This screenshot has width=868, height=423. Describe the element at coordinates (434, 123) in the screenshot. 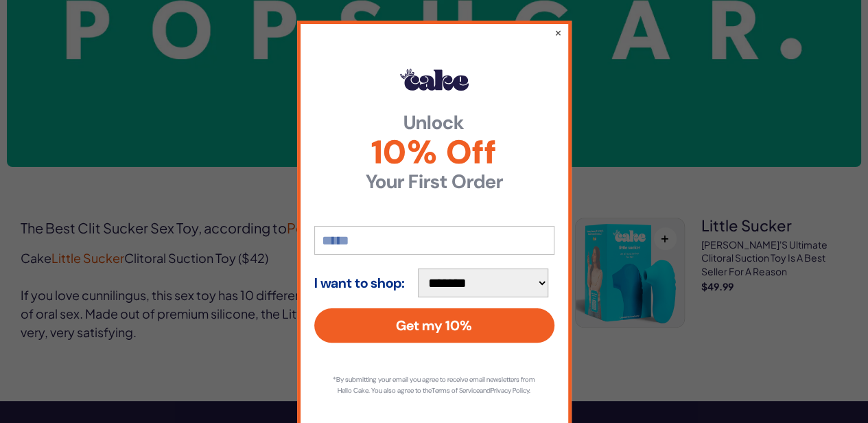

I see `strong: Unlock` at that location.